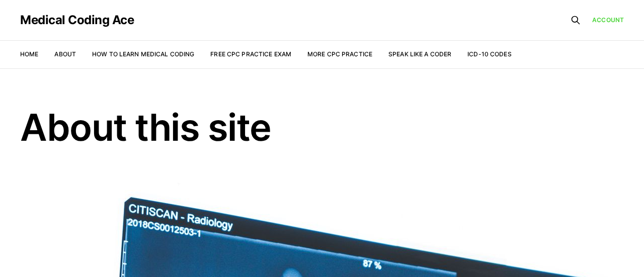  What do you see at coordinates (607, 20) in the screenshot?
I see `a: Account` at bounding box center [607, 20].